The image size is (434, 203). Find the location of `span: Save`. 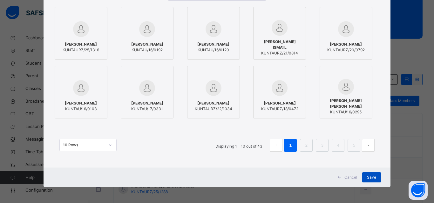

span: Save is located at coordinates (371, 178).